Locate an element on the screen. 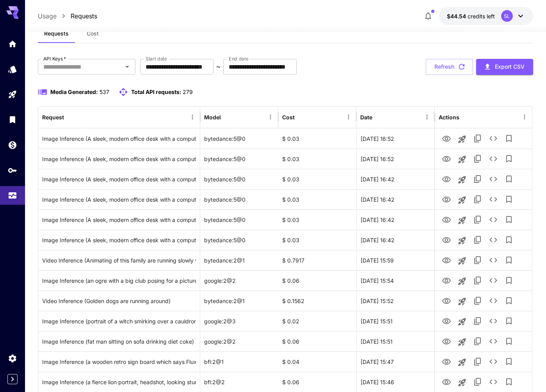 The height and width of the screenshot is (392, 546). div: Actions is located at coordinates (448, 117).